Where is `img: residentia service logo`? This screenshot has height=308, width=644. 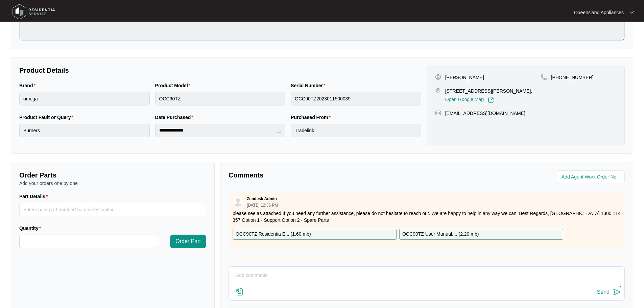
img: residentia service logo is located at coordinates (34, 12).